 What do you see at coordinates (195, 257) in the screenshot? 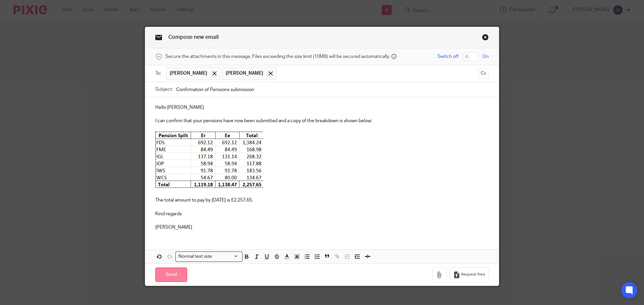
I see `span: Normal text size` at bounding box center [195, 257].